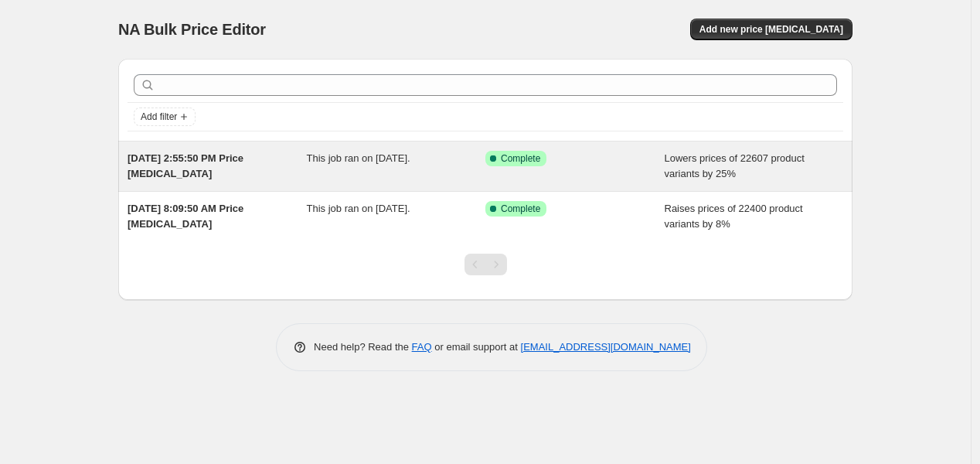 The image size is (980, 464). What do you see at coordinates (485, 265) in the screenshot?
I see `nav: Pagination` at bounding box center [485, 265].